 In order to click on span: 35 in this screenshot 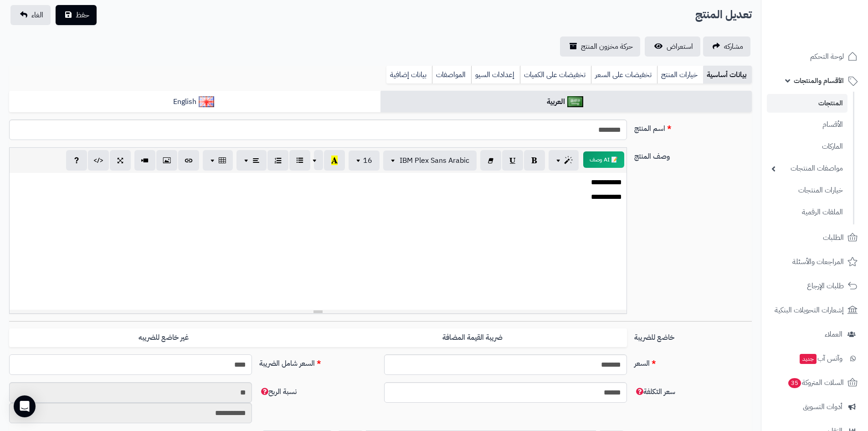, I will do `click(795, 383)`.